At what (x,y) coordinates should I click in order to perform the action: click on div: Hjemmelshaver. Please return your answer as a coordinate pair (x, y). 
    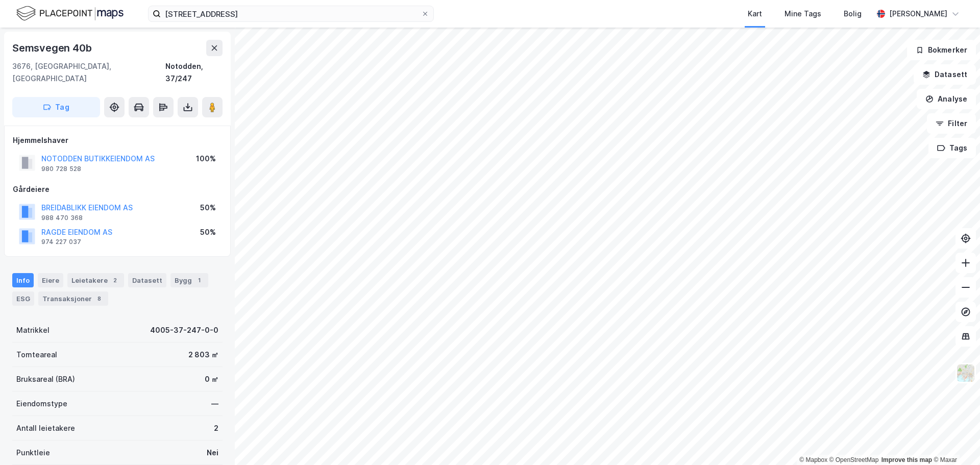
    Looking at the image, I should click on (117, 140).